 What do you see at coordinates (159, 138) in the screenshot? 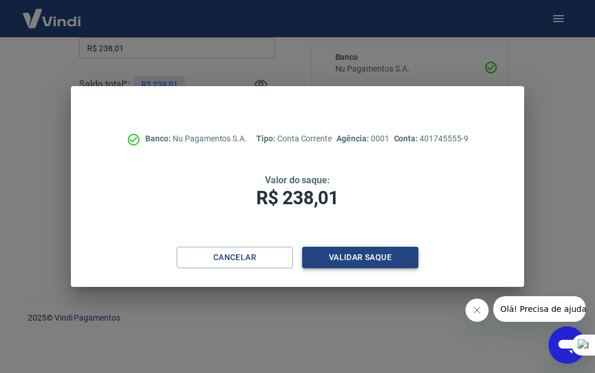
I see `span: Banco:` at bounding box center [159, 138].